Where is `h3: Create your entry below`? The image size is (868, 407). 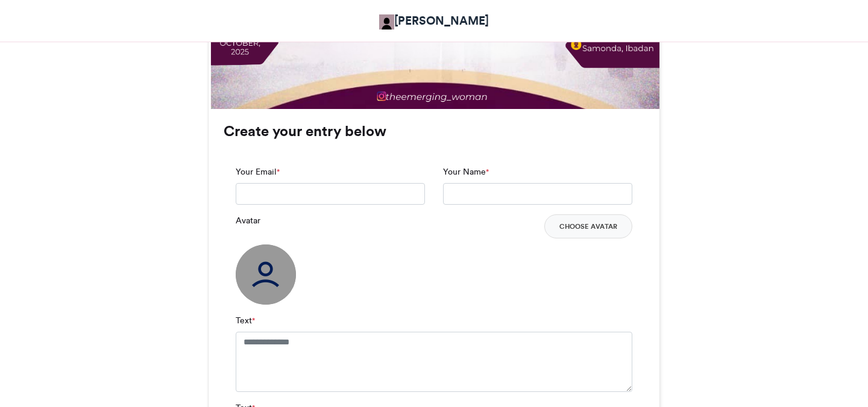
h3: Create your entry below is located at coordinates (434, 132).